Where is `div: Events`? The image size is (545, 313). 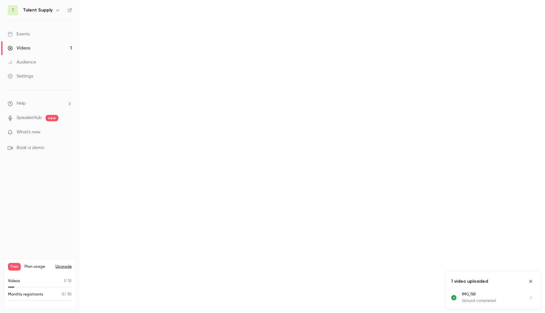 div: Events is located at coordinates (18, 34).